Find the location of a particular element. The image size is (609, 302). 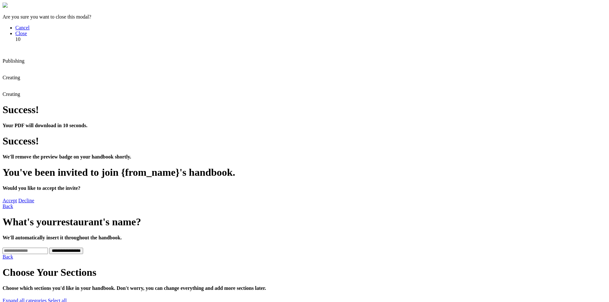

a: Decline is located at coordinates (26, 201).